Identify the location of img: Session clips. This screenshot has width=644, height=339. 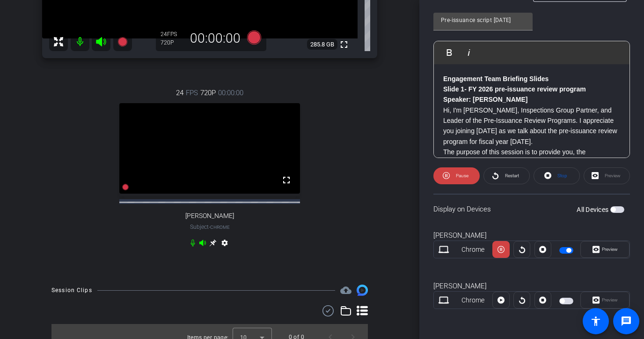
(362, 290).